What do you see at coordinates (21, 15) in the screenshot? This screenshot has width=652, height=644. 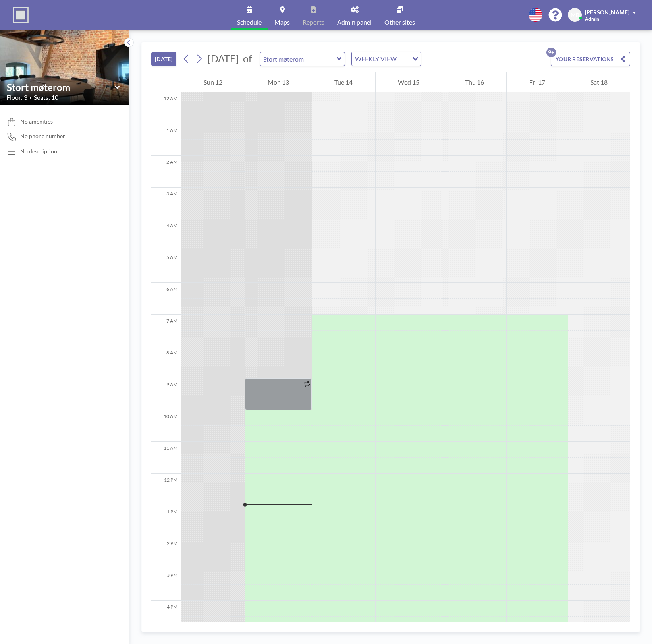 I see `img: organization-logo` at bounding box center [21, 15].